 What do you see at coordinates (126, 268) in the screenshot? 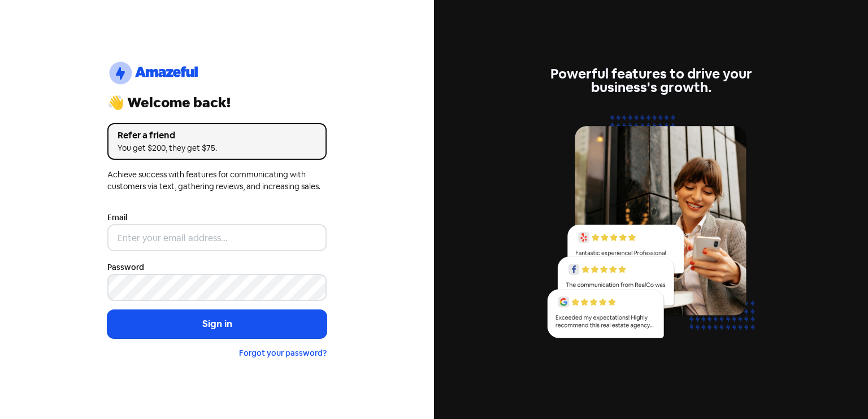
I see `label: Password` at bounding box center [126, 268].